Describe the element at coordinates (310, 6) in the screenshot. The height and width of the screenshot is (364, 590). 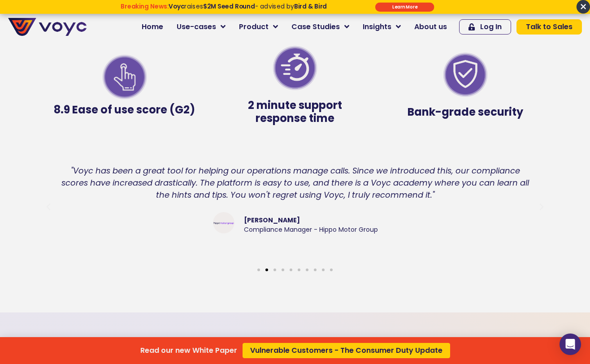
I see `strong: Bird & Bird` at that location.